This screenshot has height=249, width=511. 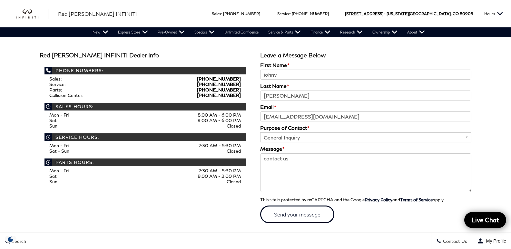 What do you see at coordinates (18, 241) in the screenshot?
I see `span: Search` at bounding box center [18, 241].